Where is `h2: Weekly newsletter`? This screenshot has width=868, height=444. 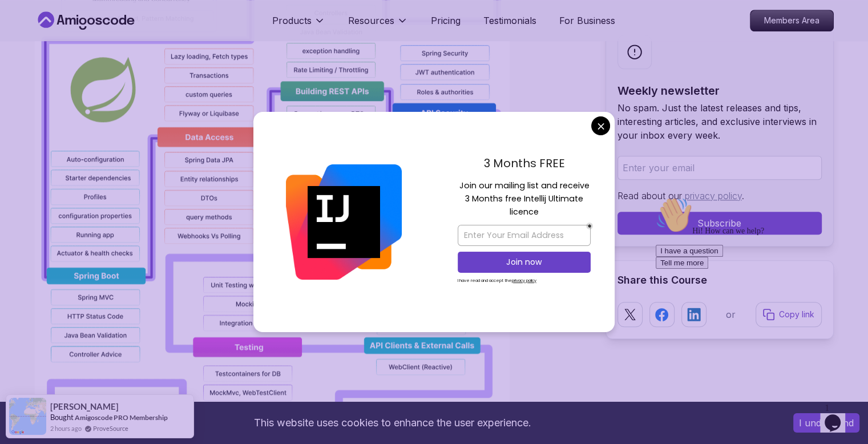 h2: Weekly newsletter is located at coordinates (720, 90).